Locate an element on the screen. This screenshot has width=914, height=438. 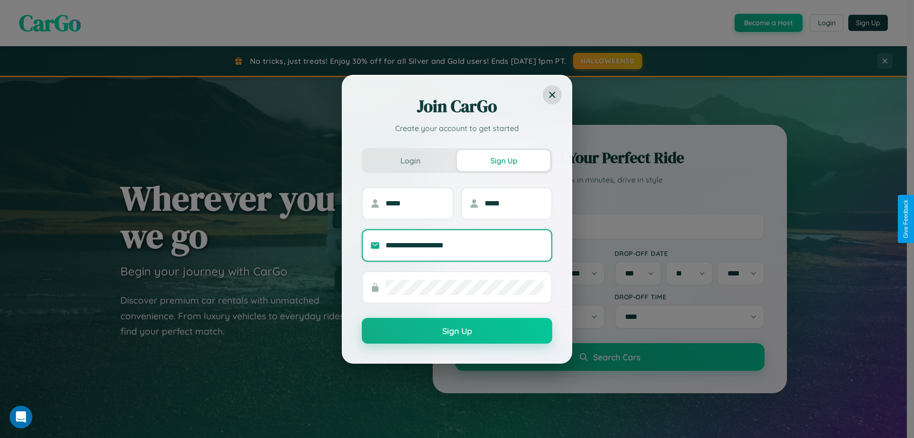
div: Give Feedback is located at coordinates (906, 219).